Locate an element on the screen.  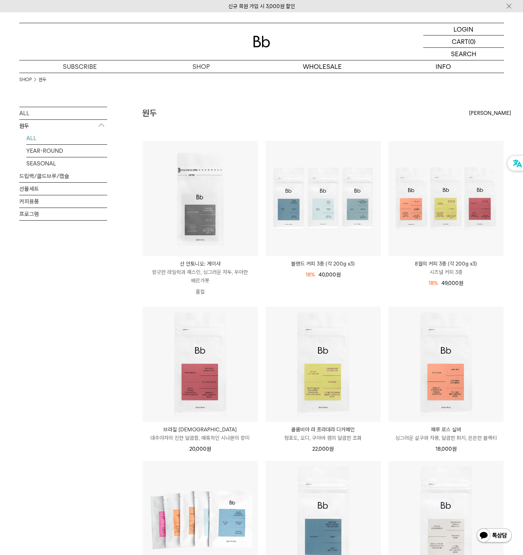
a: SUBSCRIBE is located at coordinates (80, 66).